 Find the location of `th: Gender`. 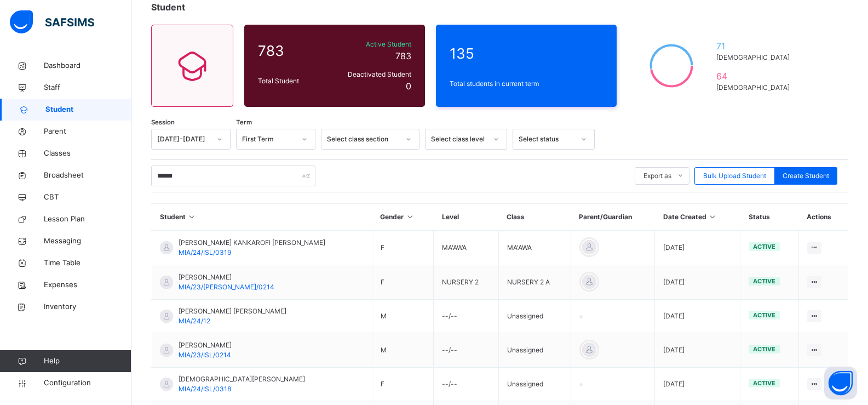

th: Gender is located at coordinates (402, 217).